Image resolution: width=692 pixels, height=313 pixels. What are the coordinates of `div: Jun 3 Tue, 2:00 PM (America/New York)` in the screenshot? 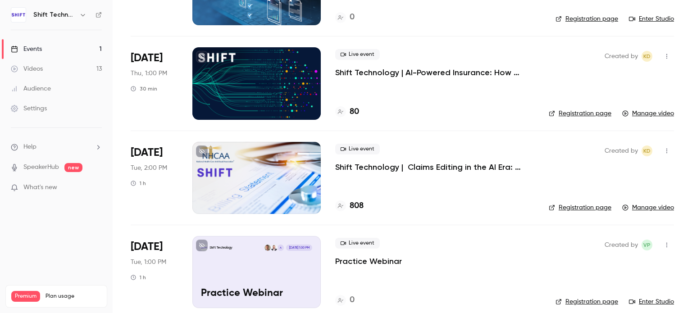 It's located at (154, 178).